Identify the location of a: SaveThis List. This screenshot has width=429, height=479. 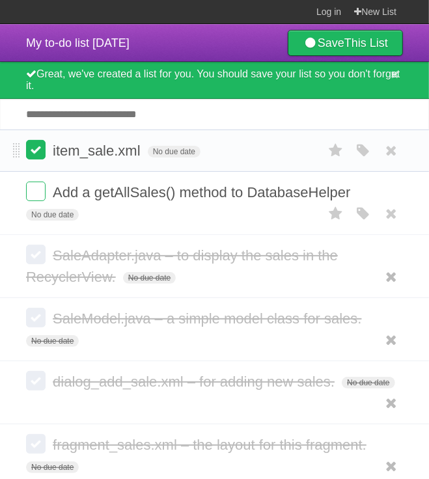
(345, 43).